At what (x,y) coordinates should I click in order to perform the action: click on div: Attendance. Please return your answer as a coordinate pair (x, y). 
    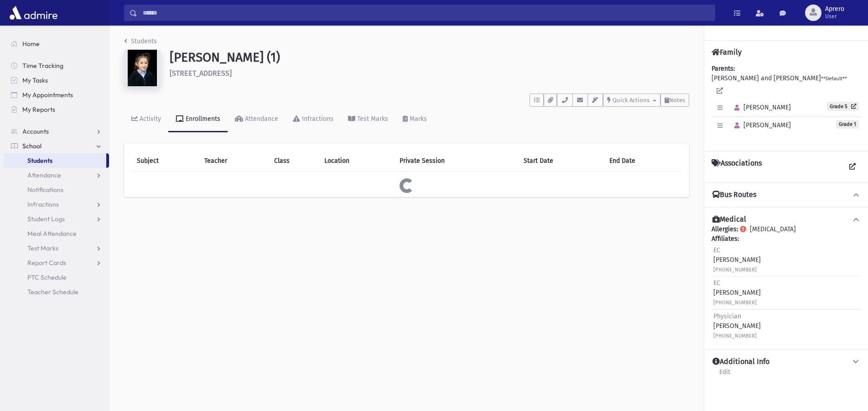
    Looking at the image, I should click on (261, 118).